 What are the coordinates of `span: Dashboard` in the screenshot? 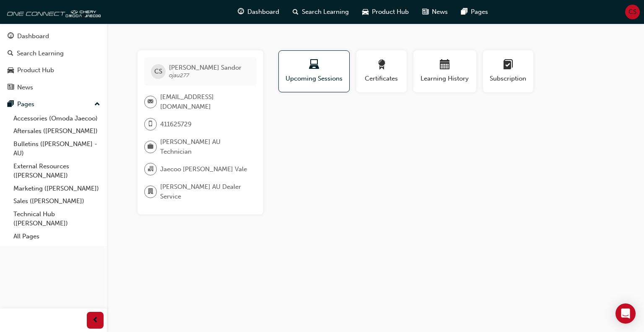 It's located at (263, 12).